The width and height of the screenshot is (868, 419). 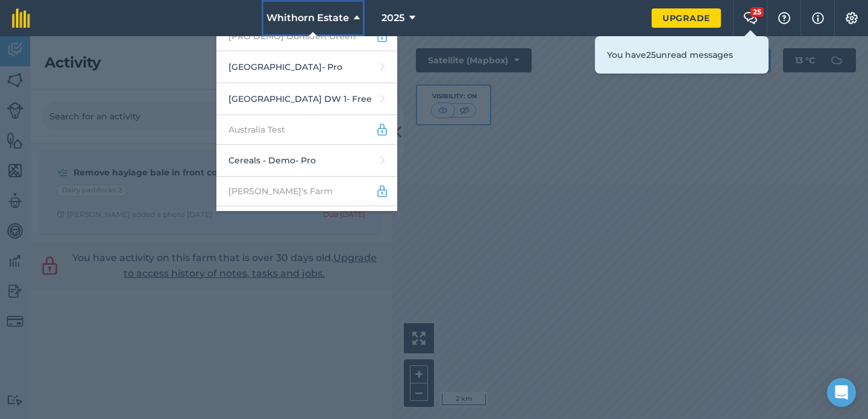 I want to click on div: 25, so click(x=757, y=12).